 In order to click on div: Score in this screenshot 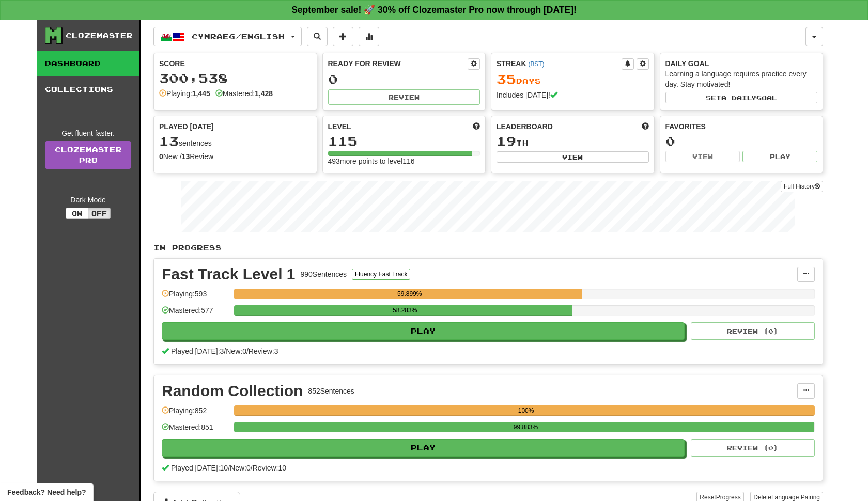, I will do `click(235, 63)`.